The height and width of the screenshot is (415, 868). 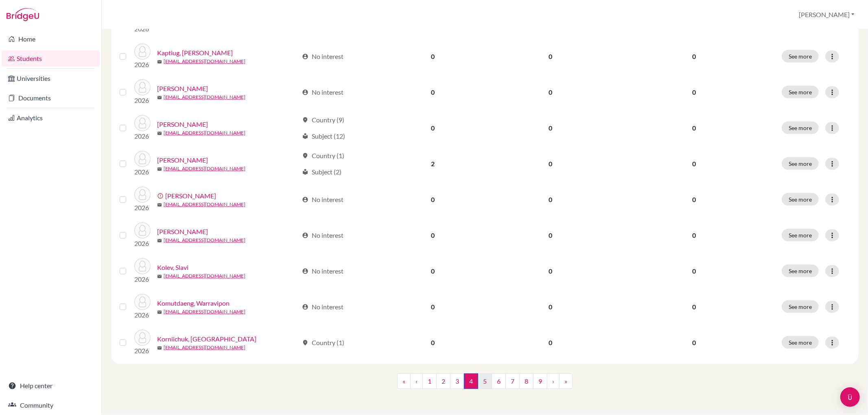 I want to click on img: Bridge-U, so click(x=23, y=15).